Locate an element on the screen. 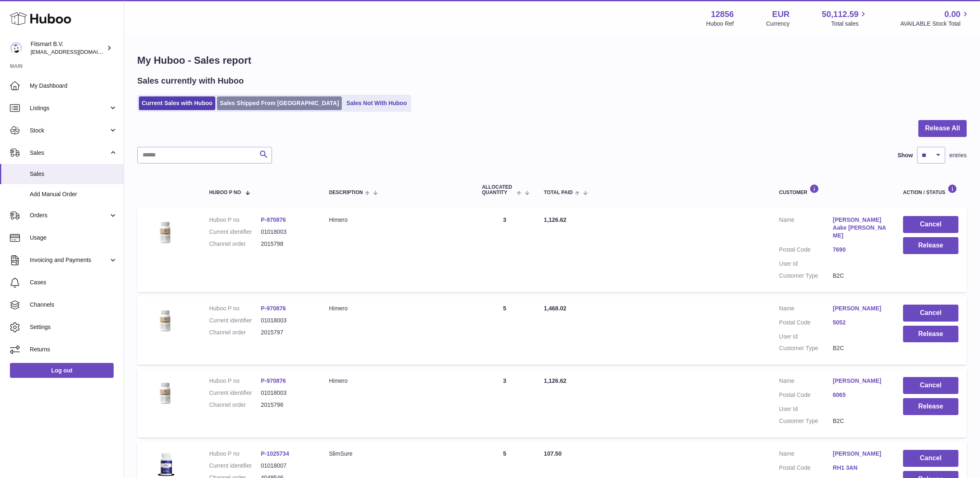 Image resolution: width=980 pixels, height=478 pixels. strong: EUR is located at coordinates (781, 14).